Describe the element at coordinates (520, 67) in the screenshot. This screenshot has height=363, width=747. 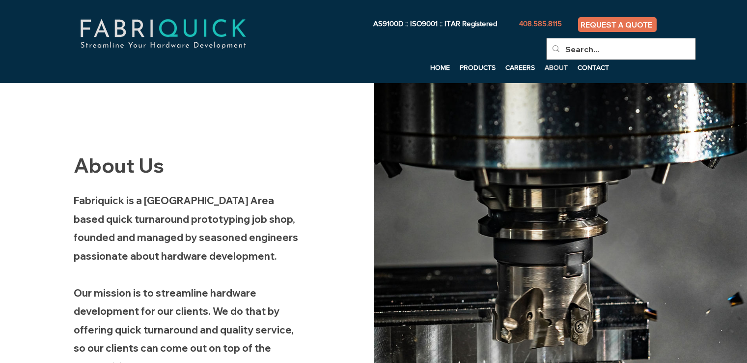
I see `p: CAREERS` at that location.